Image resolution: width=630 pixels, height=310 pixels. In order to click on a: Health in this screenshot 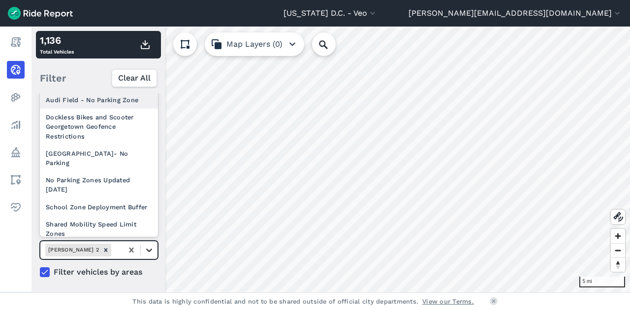, I will do `click(16, 208)`.